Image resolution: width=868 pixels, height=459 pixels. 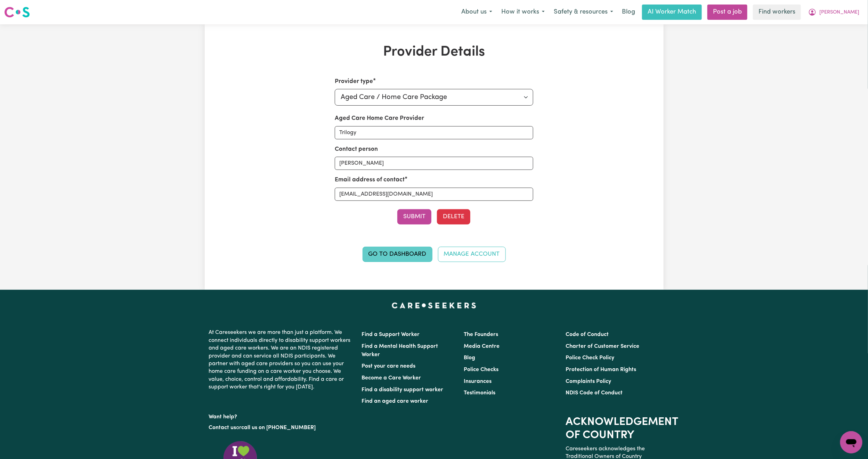 What do you see at coordinates (392, 378) in the screenshot?
I see `a: Become a Care Worker` at bounding box center [392, 378].